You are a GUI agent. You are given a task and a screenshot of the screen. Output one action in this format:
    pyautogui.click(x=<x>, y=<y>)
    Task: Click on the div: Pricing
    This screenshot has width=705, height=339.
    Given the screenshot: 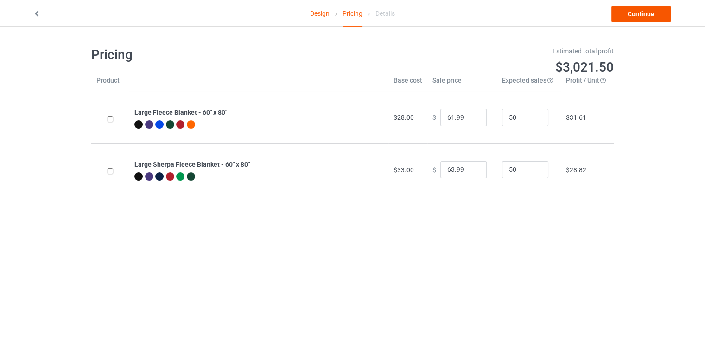 What is the action you would take?
    pyautogui.click(x=352, y=14)
    